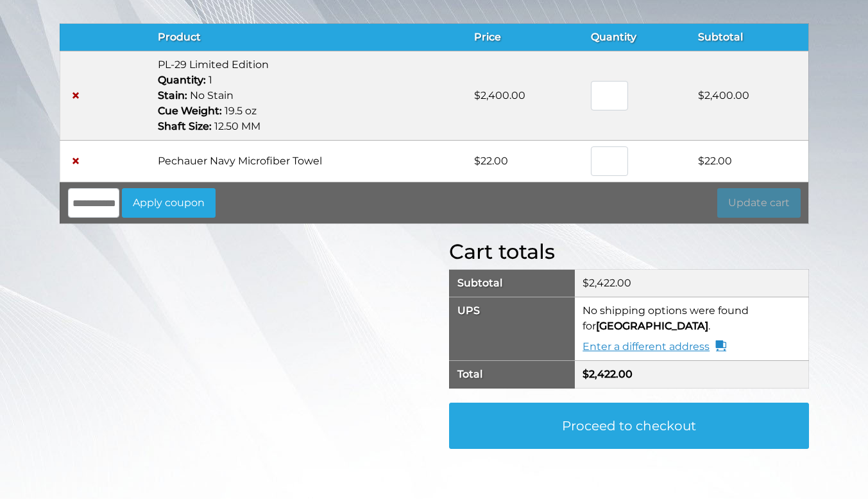 The width and height of the screenshot is (868, 499). Describe the element at coordinates (173, 96) in the screenshot. I see `dt: Stain:` at that location.